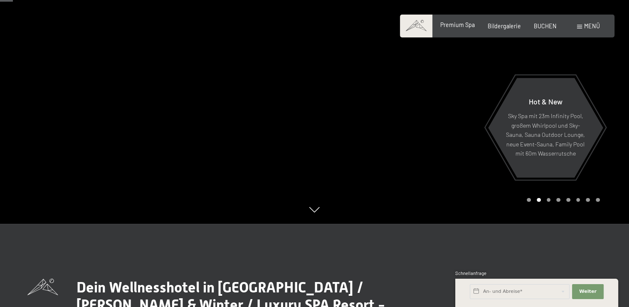 The image size is (629, 307). What do you see at coordinates (504, 26) in the screenshot?
I see `a: Bildergalerie` at bounding box center [504, 26].